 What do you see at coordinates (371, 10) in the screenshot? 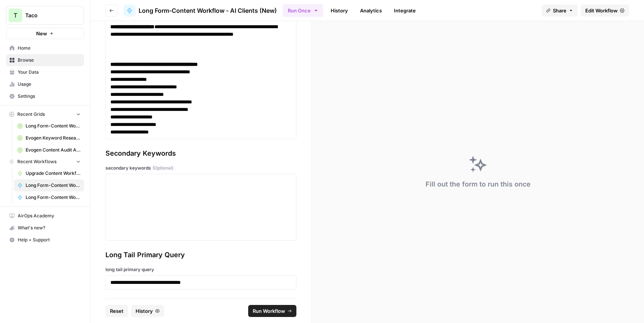
I see `a: Analytics` at bounding box center [371, 10].